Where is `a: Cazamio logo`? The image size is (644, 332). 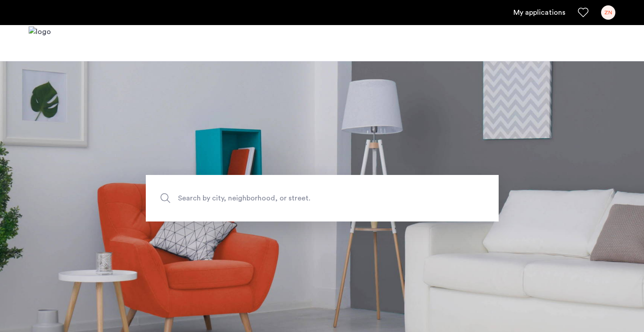
a: Cazamio logo is located at coordinates (40, 43).